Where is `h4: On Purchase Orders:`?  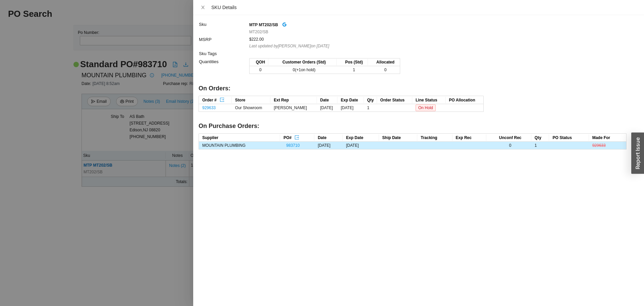
h4: On Purchase Orders: is located at coordinates (412, 126).